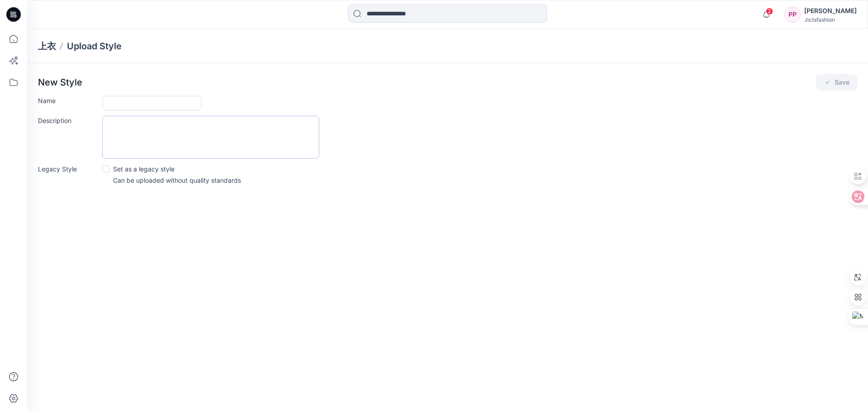 Image resolution: width=868 pixels, height=412 pixels. I want to click on p: New Style, so click(60, 83).